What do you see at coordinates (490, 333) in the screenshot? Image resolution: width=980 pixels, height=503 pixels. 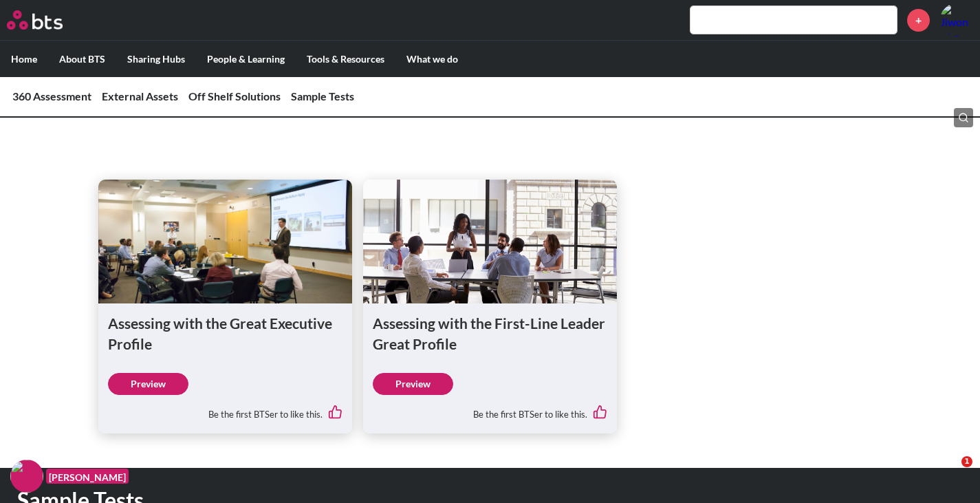 I see `h1: Assessing with the First-Line Leader Great Profile` at bounding box center [490, 333].